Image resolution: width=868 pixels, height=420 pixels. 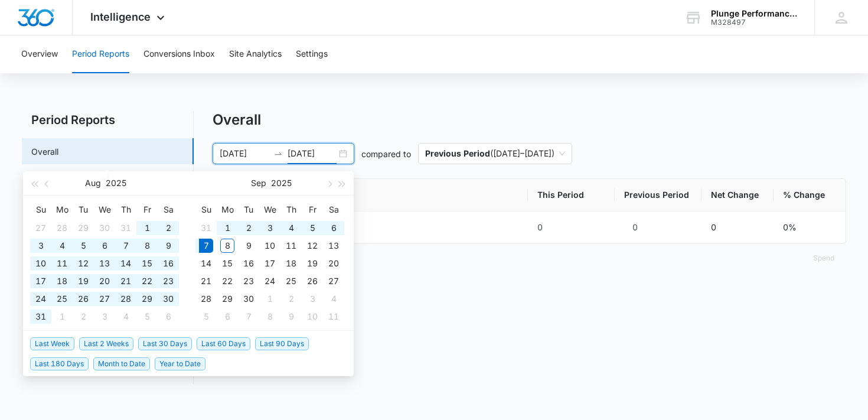 What do you see at coordinates (312, 264) in the screenshot?
I see `div: 19` at bounding box center [312, 264].